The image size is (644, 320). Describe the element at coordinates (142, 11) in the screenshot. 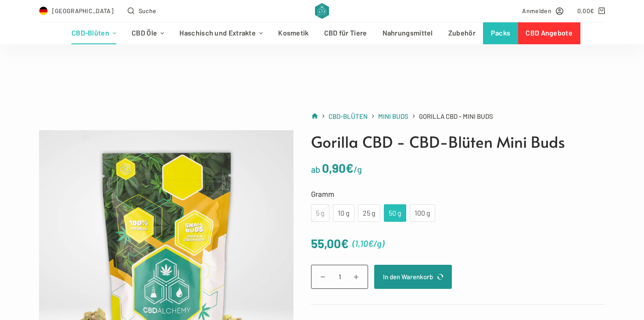

I see `button: Open search form` at that location.